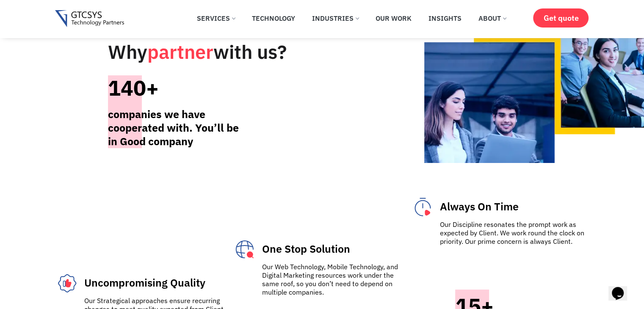  Describe the element at coordinates (179, 88) in the screenshot. I see `h3: 140+` at that location.